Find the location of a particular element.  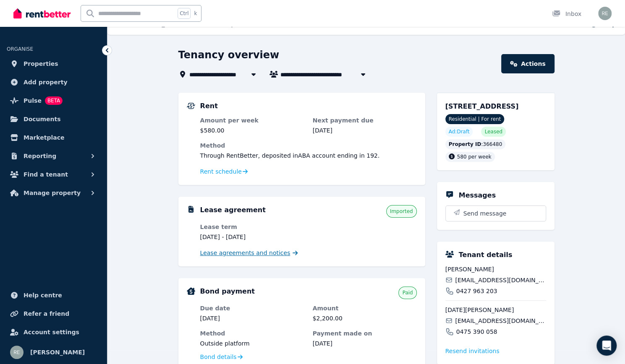

a: Refer a friend is located at coordinates (53, 314).